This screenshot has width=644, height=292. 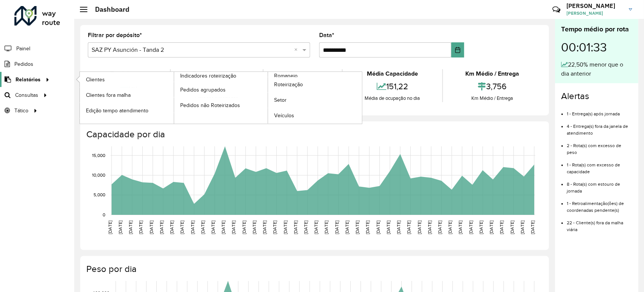 I want to click on div: 3,756, so click(x=492, y=86).